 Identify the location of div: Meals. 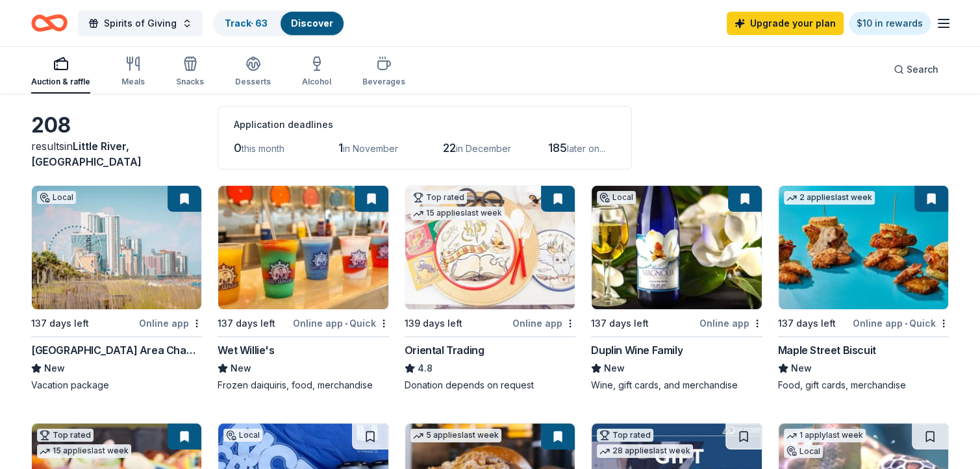
(133, 82).